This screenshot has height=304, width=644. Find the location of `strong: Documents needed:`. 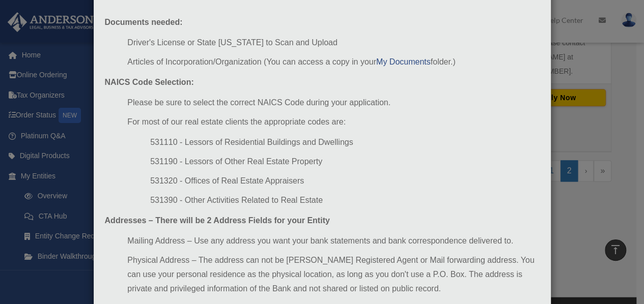

strong: Documents needed: is located at coordinates (144, 22).